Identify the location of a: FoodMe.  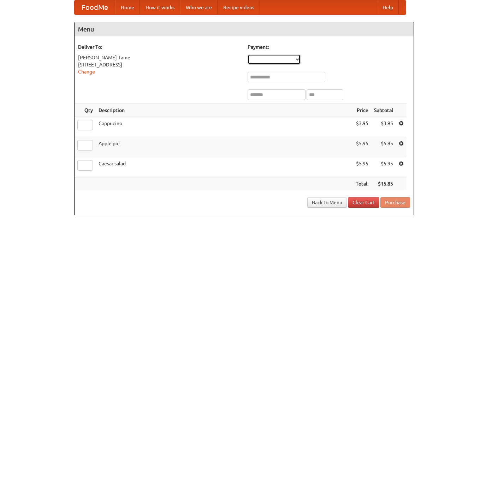
(95, 7).